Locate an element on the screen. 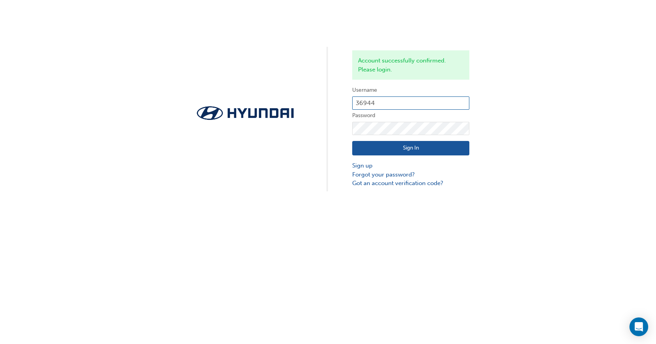 The height and width of the screenshot is (344, 656). label: Password is located at coordinates (411, 116).